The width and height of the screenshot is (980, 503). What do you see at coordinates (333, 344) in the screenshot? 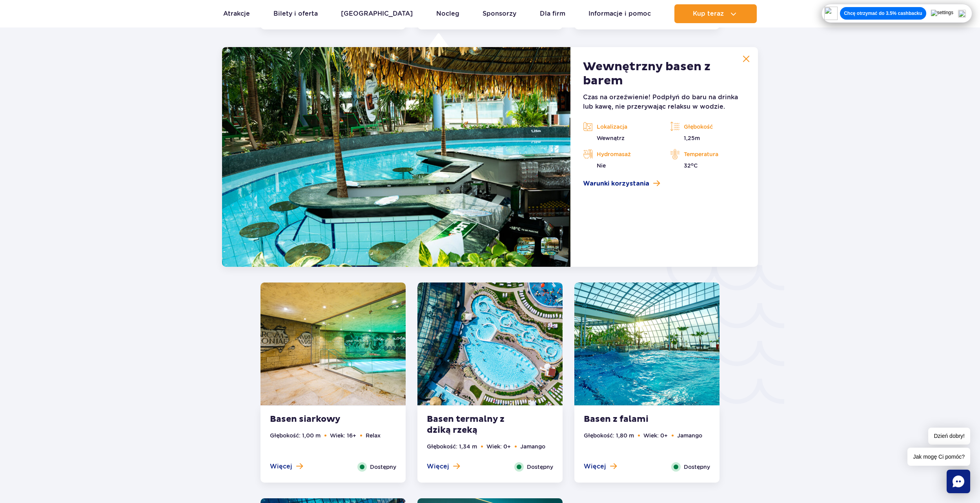
I see `img: Sulphur pool` at bounding box center [333, 344].